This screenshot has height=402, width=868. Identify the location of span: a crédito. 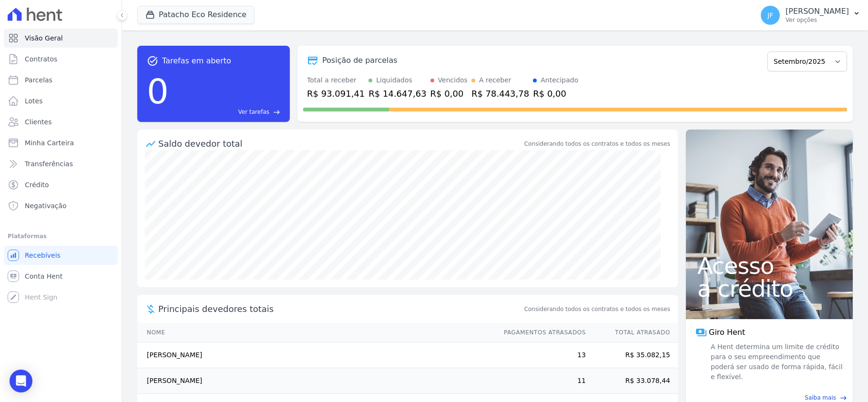
(769, 289).